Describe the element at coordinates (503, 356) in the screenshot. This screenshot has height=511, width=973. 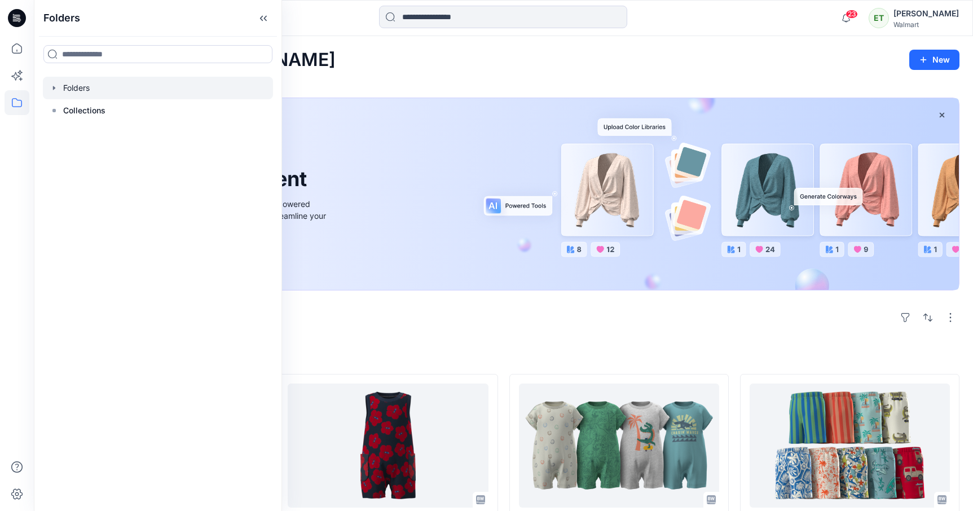
I see `h4: Styles` at that location.